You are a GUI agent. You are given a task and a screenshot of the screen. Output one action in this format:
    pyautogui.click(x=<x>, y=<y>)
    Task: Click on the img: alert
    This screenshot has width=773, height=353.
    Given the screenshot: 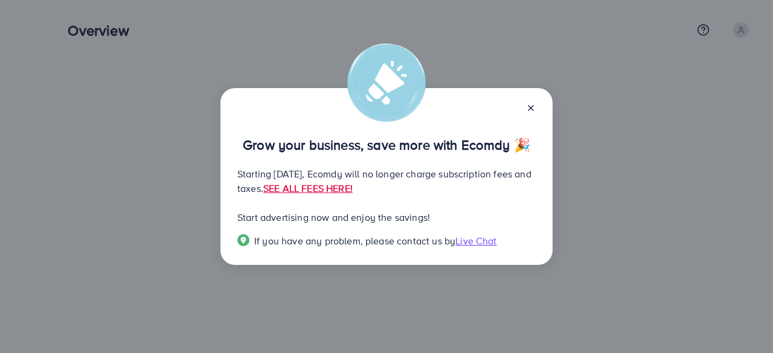 What is the action you would take?
    pyautogui.click(x=386, y=83)
    